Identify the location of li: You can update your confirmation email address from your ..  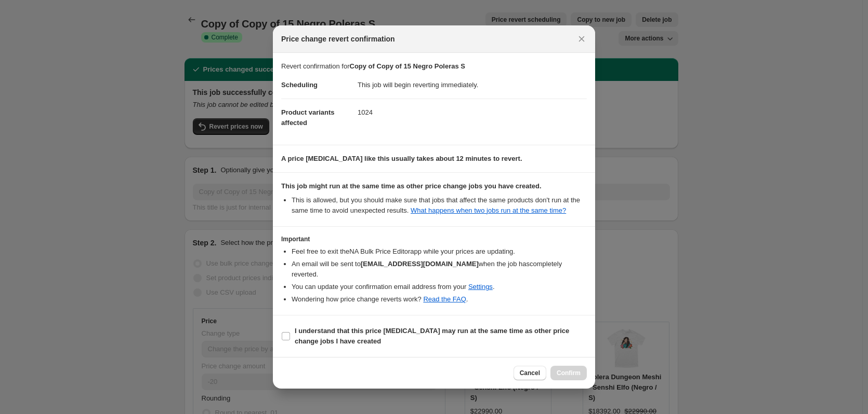
(439, 287).